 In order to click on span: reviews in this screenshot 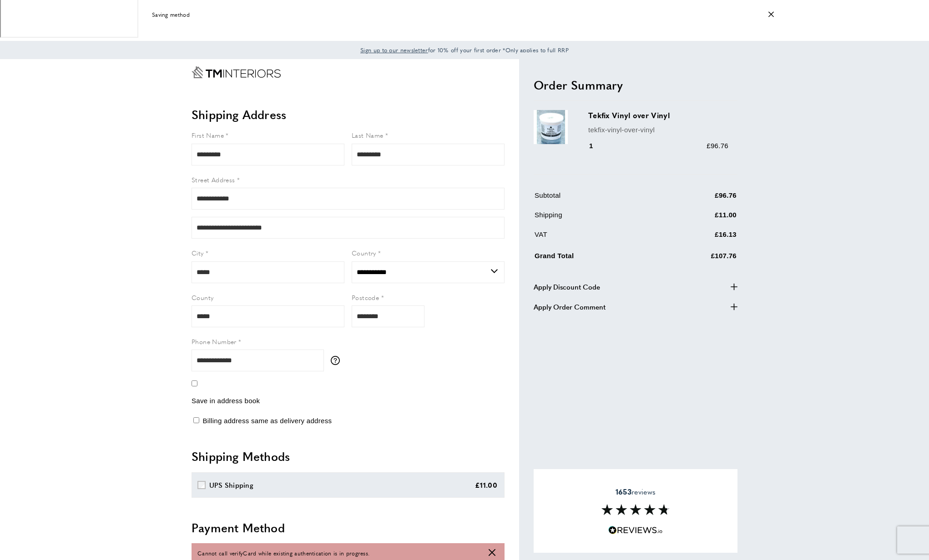, I will do `click(636, 492)`.